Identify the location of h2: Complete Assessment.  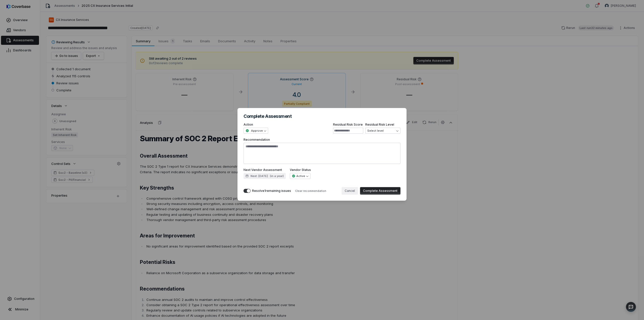
(322, 117).